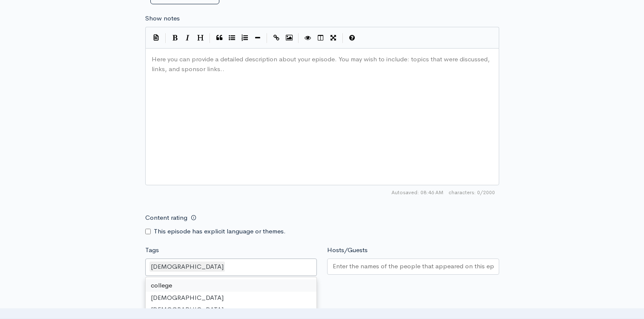 This screenshot has width=644, height=319. I want to click on button: Create Link, so click(276, 38).